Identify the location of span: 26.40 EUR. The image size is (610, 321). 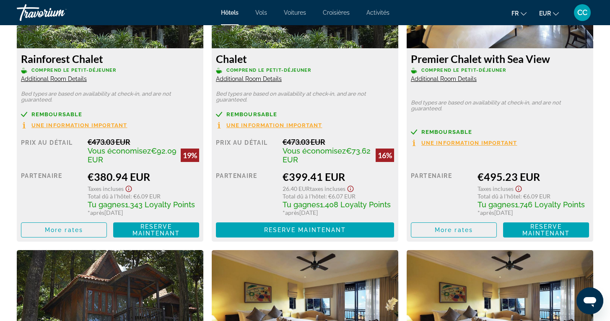
(296, 188).